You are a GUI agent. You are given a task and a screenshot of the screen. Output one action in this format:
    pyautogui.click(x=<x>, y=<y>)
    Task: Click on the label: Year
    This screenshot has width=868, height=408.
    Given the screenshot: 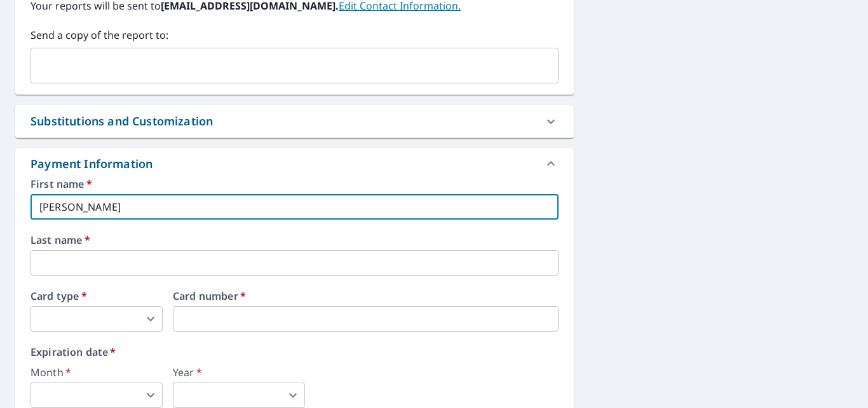 What is the action you would take?
    pyautogui.click(x=239, y=372)
    